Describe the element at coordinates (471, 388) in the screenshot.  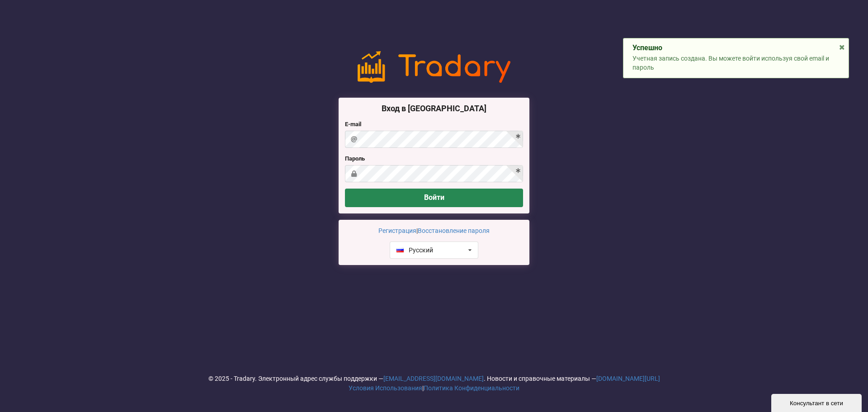
I see `a: Политика Конфиденциальности` at that location.